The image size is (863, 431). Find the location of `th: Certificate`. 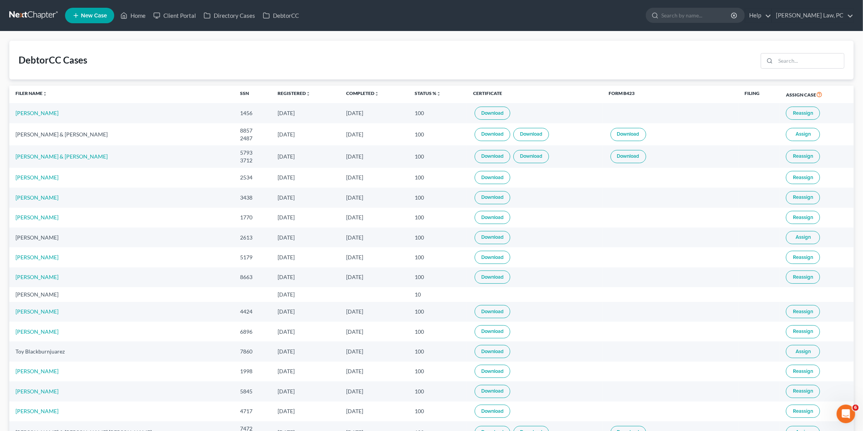

th: Certificate is located at coordinates (535, 95).